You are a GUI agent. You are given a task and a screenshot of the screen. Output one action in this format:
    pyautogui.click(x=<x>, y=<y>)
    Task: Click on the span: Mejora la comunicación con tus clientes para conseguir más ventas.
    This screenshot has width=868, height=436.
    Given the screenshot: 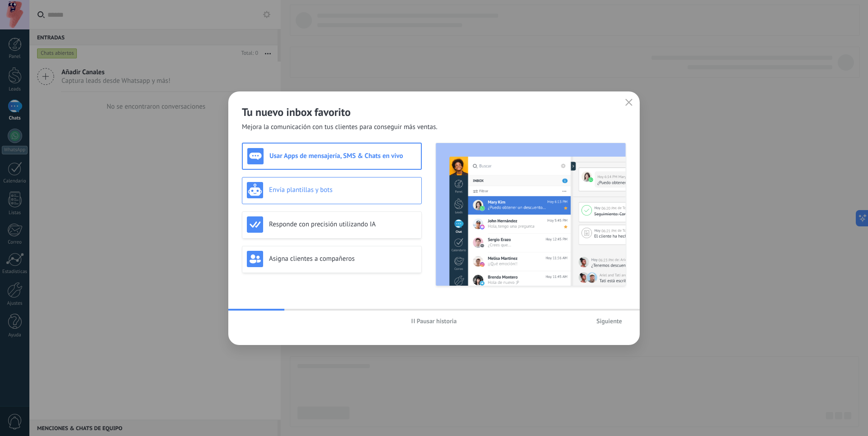 What is the action you would take?
    pyautogui.click(x=340, y=127)
    